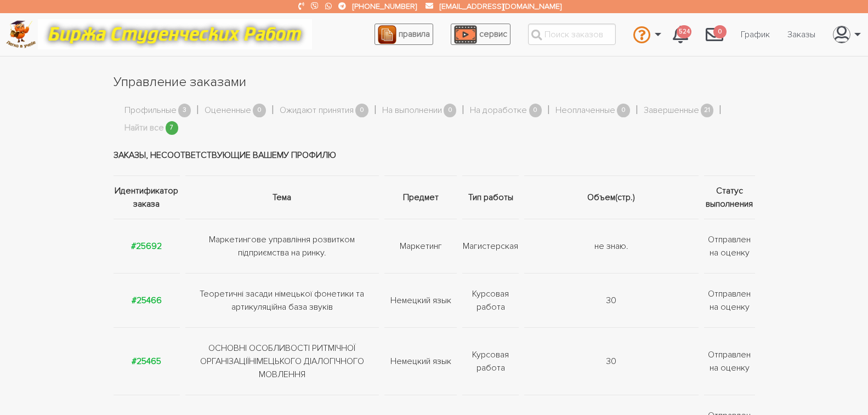  Describe the element at coordinates (146, 246) in the screenshot. I see `strong: #25692` at that location.